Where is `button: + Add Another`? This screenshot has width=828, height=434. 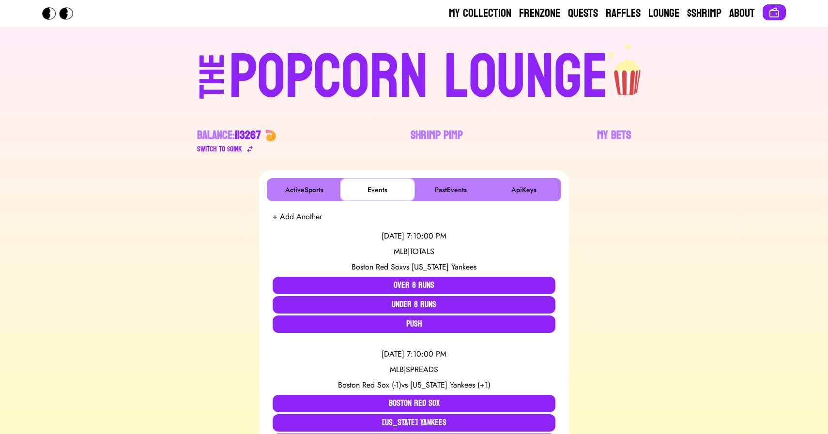
button: + Add Another is located at coordinates (297, 217).